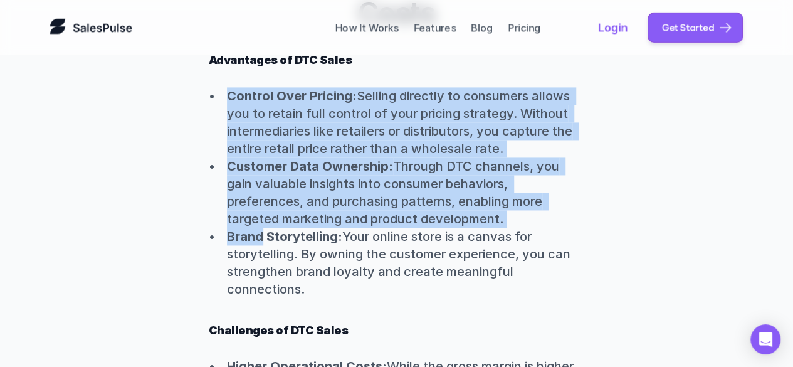 This screenshot has width=793, height=367. I want to click on p: Your online store is a canvas for storytelling. By owning the customer experience, you can streng..., so click(405, 263).